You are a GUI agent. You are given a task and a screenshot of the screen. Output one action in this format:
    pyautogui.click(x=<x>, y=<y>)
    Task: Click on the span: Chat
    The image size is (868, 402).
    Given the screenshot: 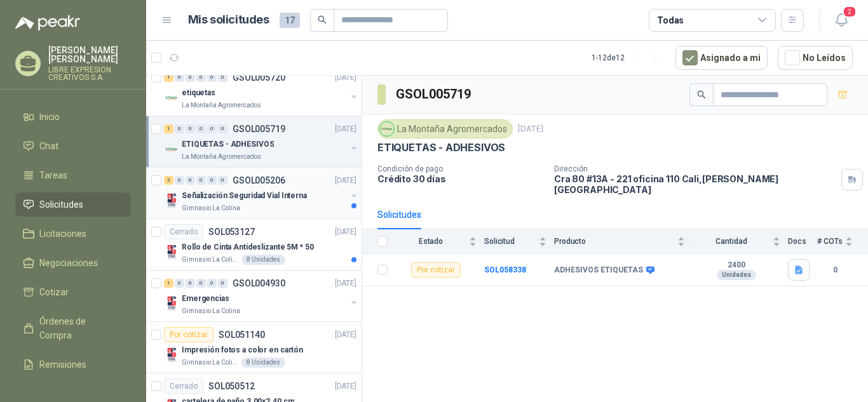 What is the action you would take?
    pyautogui.click(x=49, y=146)
    